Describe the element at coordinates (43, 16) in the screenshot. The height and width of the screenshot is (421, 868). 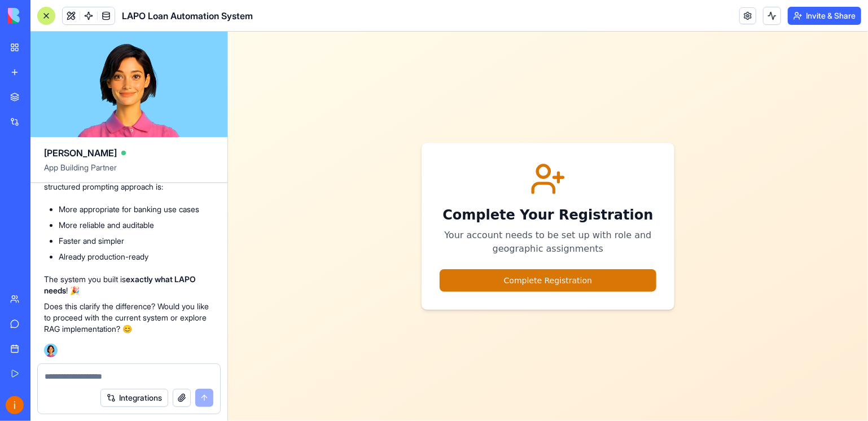
I see `img: logo` at that location.